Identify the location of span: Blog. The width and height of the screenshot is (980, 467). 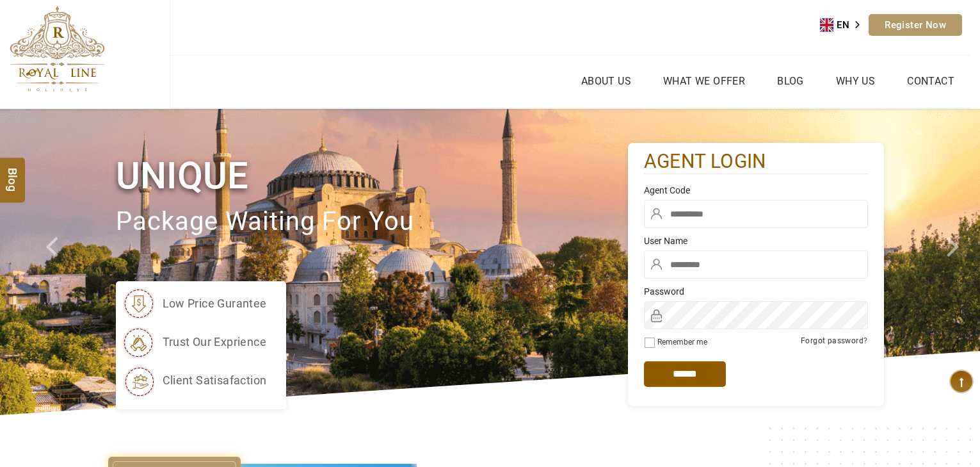
(13, 173).